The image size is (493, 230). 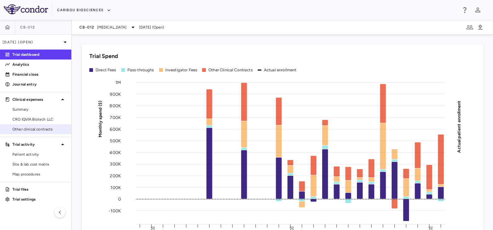 I want to click on p: Clinical expenses, so click(x=36, y=99).